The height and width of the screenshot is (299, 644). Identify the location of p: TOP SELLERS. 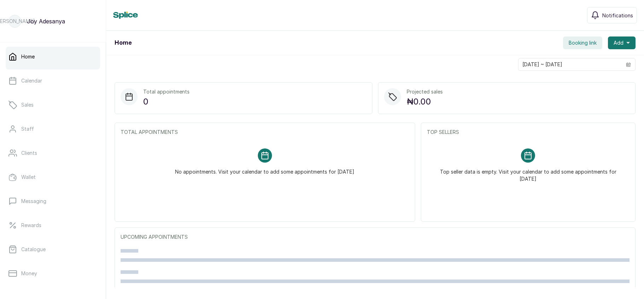
(528, 132).